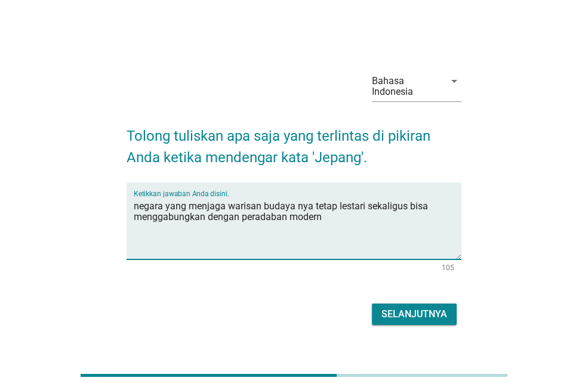  I want to click on div: Bahasa Indonesia, so click(405, 86).